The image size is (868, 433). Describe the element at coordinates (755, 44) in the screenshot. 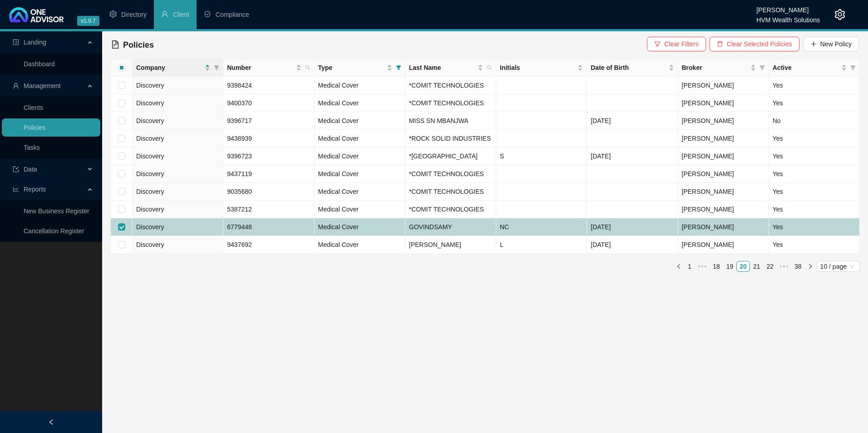

I see `button: Clear Selected Policies` at that location.